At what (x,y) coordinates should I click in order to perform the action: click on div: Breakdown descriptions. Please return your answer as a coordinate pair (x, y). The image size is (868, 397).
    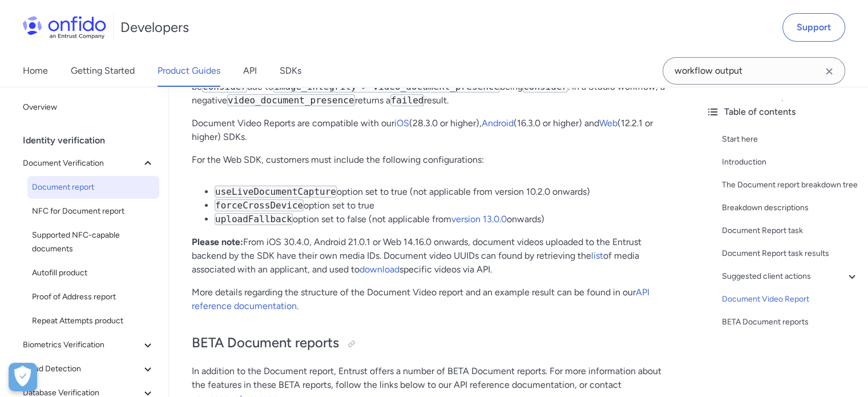
    Looking at the image, I should click on (791, 208).